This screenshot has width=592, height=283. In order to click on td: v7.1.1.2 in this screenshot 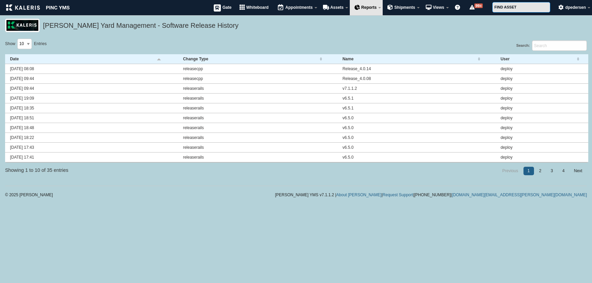, I will do `click(417, 89)`.